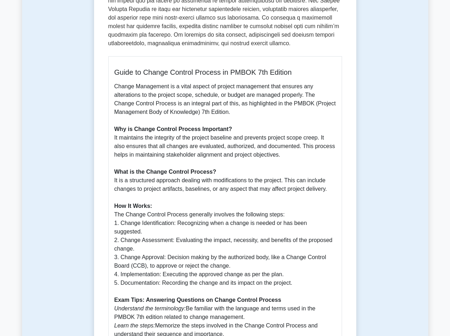 The width and height of the screenshot is (450, 336). I want to click on b: What is the Change Control Process?, so click(165, 172).